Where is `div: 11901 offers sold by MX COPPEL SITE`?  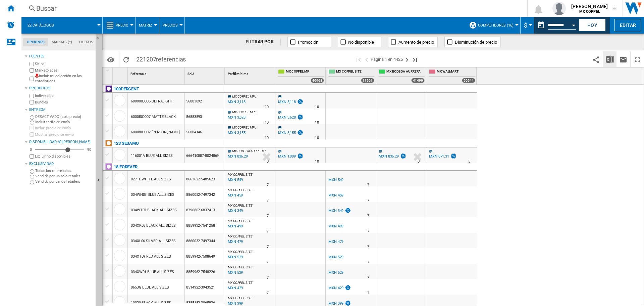
div: 11901 offers sold by MX COPPEL SITE is located at coordinates (368, 80).